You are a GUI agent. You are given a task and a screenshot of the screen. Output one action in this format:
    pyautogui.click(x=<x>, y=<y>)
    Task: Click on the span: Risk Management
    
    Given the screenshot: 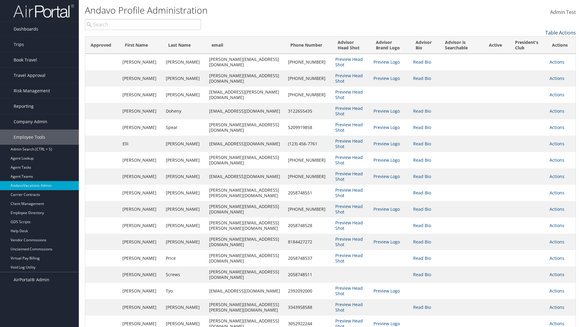 What is the action you would take?
    pyautogui.click(x=32, y=91)
    